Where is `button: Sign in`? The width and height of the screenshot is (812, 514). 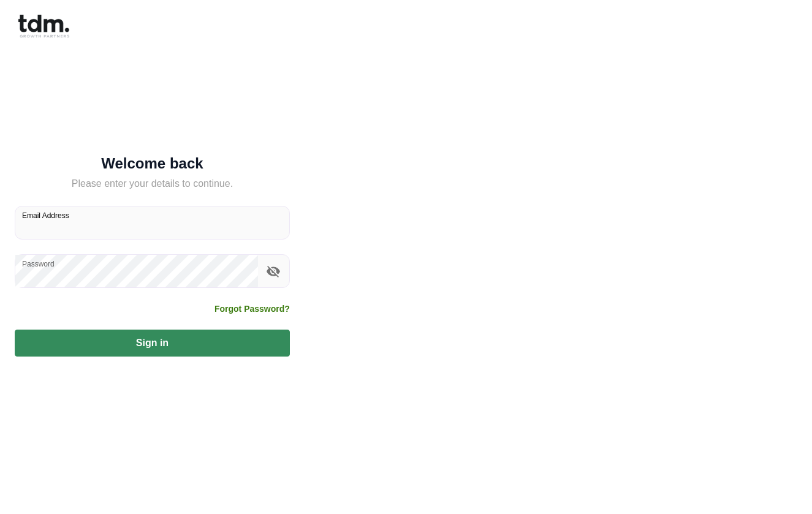 button: Sign in is located at coordinates (152, 343).